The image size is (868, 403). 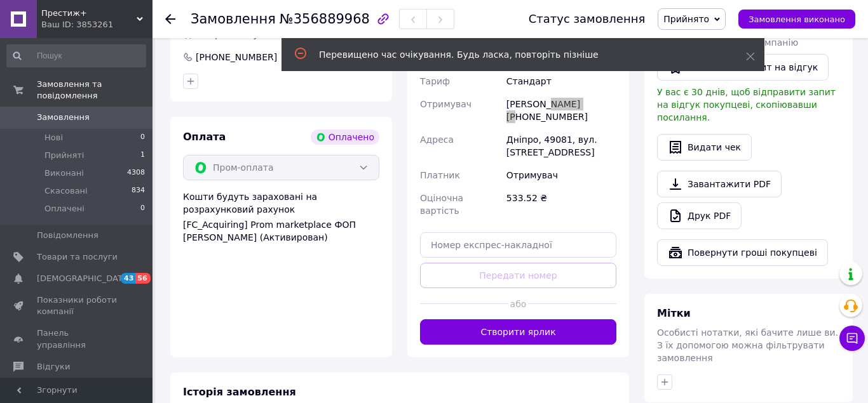 I want to click on div: Отримувач, so click(x=561, y=175).